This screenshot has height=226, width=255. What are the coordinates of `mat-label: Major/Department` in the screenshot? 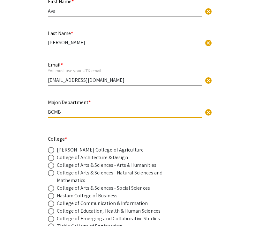 It's located at (69, 102).